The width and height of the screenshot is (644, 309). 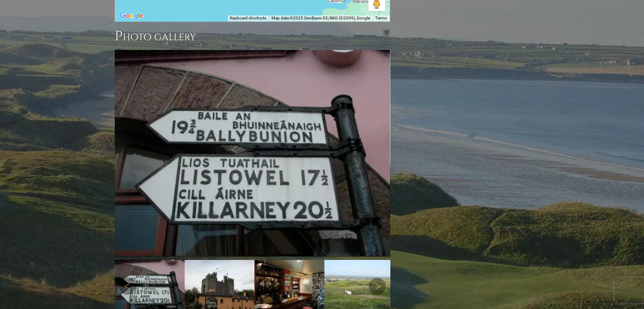 What do you see at coordinates (252, 36) in the screenshot?
I see `h3: Photo Gallery` at bounding box center [252, 36].